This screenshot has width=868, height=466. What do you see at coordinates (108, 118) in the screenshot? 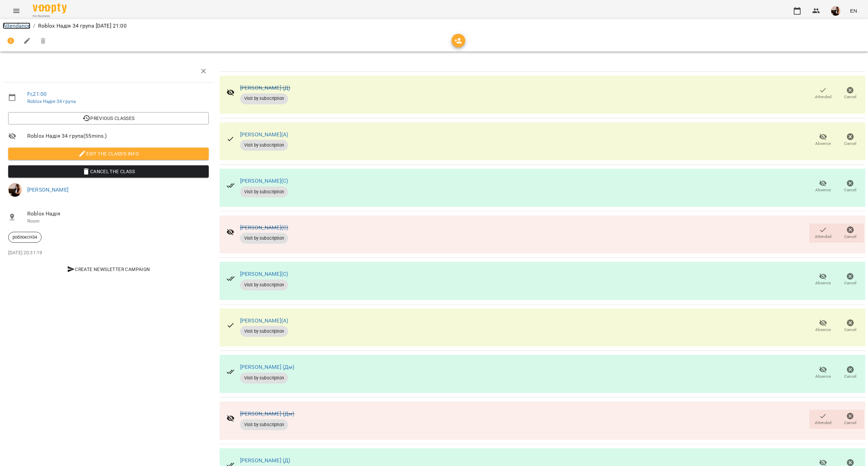
I see `button: Previous Classes` at bounding box center [108, 118].